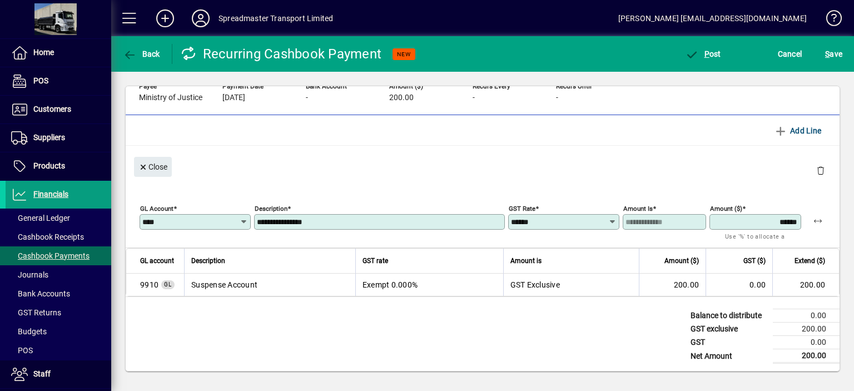 This screenshot has width=854, height=391. I want to click on span: Back, so click(141, 54).